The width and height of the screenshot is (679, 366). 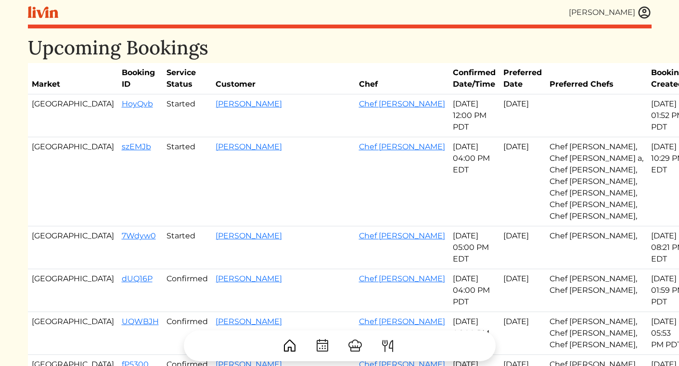 I want to click on img: CalendarDots-5bcf9d9080389f2a281d69619e1c85352834be518fbc73d9501aef674afc0d57.svg, so click(x=323, y=346).